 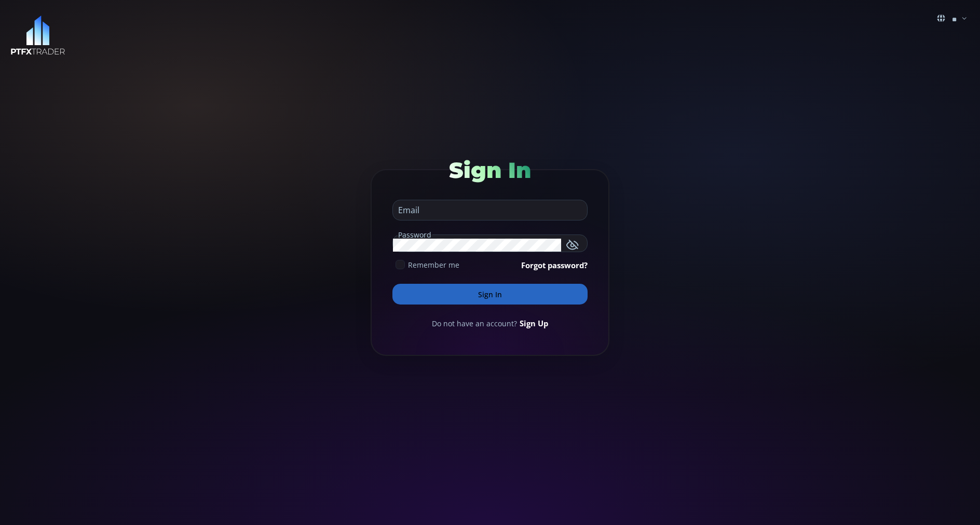 What do you see at coordinates (38, 35) in the screenshot?
I see `img: LOGO` at bounding box center [38, 35].